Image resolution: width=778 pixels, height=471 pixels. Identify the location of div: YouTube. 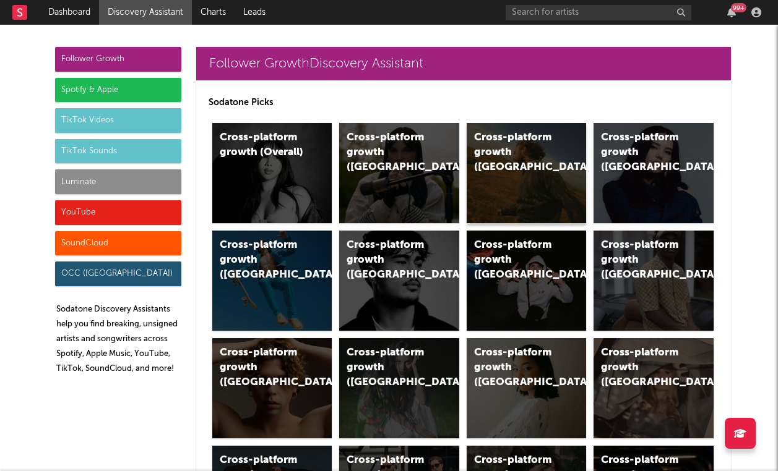
(118, 213).